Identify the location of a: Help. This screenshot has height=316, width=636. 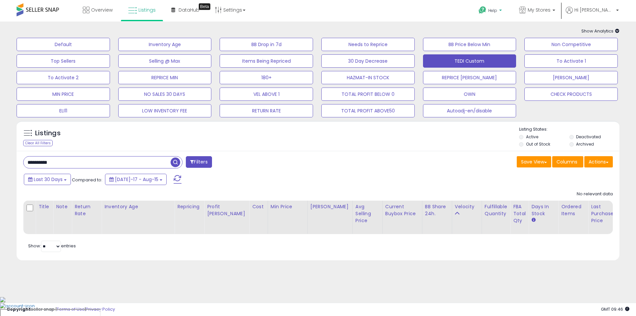
(491, 11).